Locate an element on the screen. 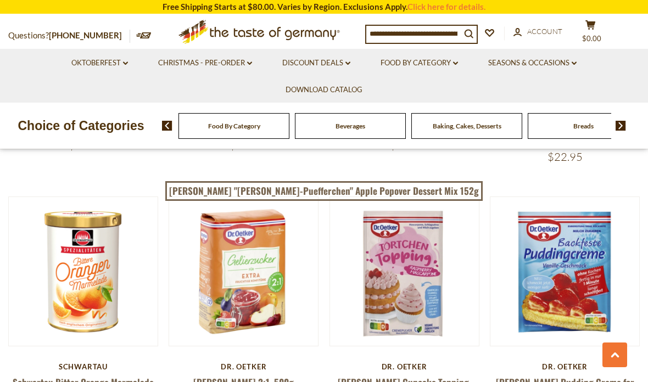 The image size is (648, 382). a: Discount Deals is located at coordinates (316, 63).